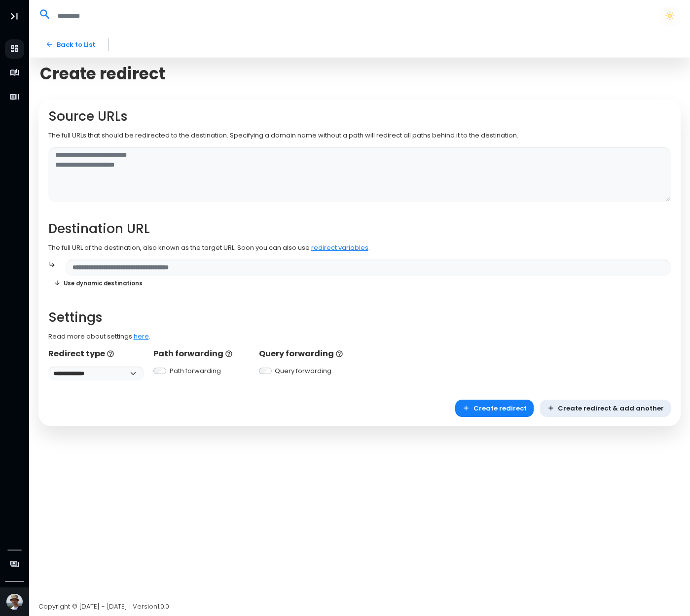  I want to click on p: The full URL of the destination, also known as the target URL. Soon you can also use ., so click(359, 248).